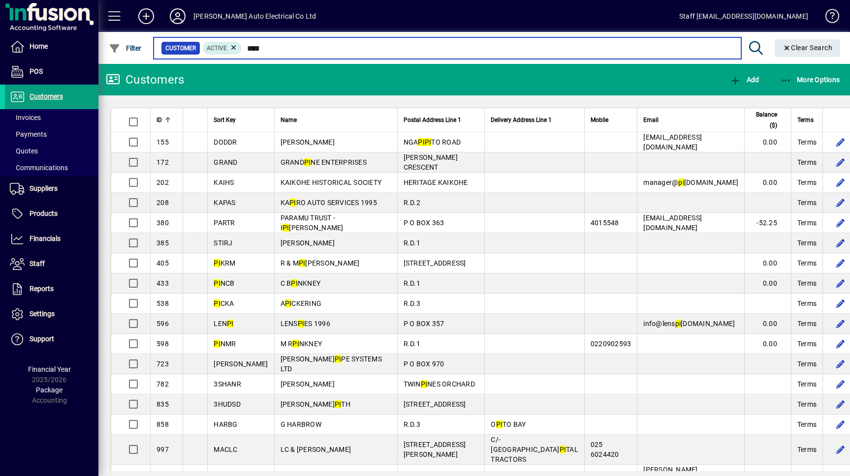  What do you see at coordinates (52, 151) in the screenshot?
I see `a: Quotes` at bounding box center [52, 151].